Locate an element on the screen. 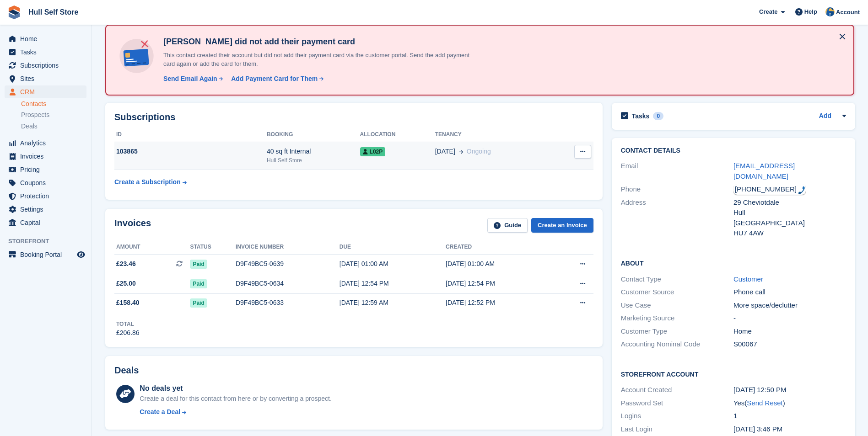 This screenshot has width=868, height=436. div: Home is located at coordinates (790, 332).